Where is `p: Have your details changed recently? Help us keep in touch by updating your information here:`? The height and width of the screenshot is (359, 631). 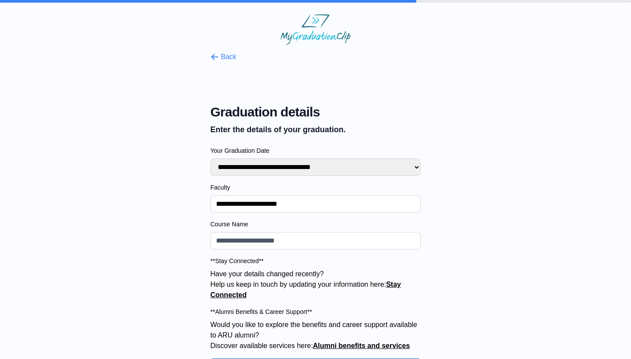 p: Have your details changed recently? Help us keep in touch by updating your information here: is located at coordinates (316, 285).